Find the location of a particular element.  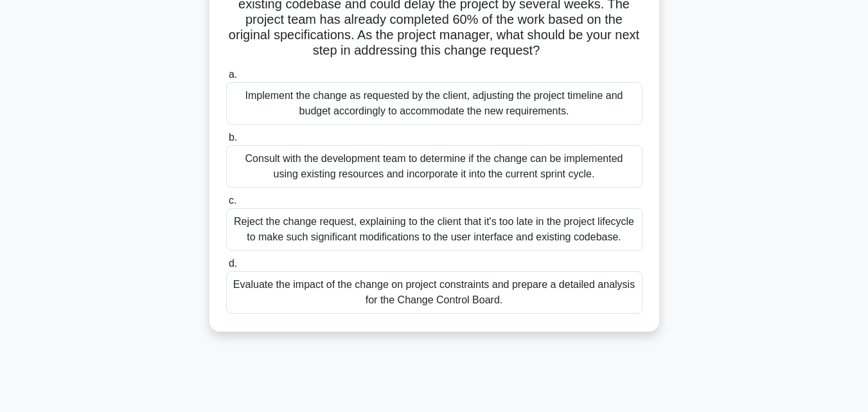

span: d. is located at coordinates (233, 263).